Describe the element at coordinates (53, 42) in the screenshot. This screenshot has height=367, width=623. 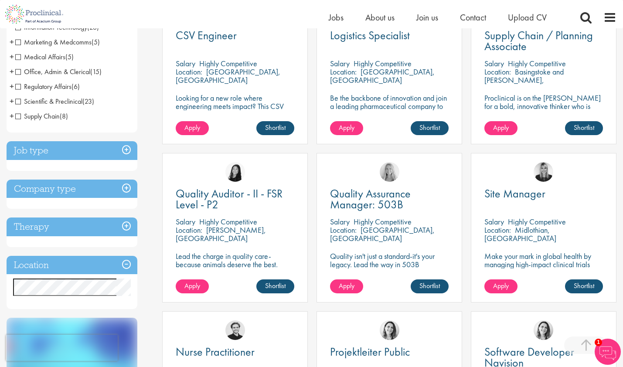
I see `span: Marketing & Medcomms` at that location.